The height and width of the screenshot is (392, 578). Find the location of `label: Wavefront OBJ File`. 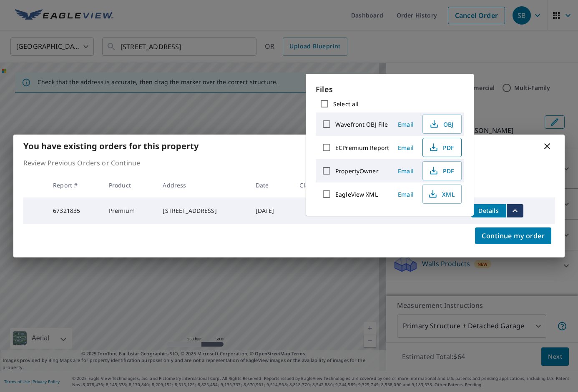

label: Wavefront OBJ File is located at coordinates (362, 124).